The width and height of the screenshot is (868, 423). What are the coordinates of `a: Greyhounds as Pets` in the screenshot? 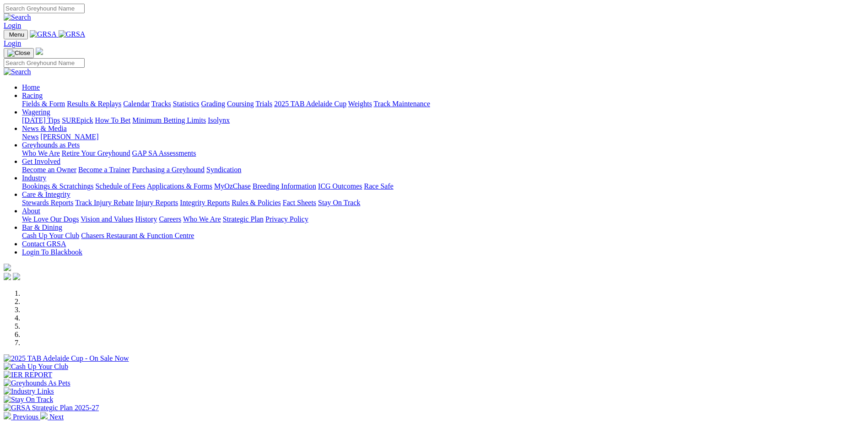 It's located at (51, 145).